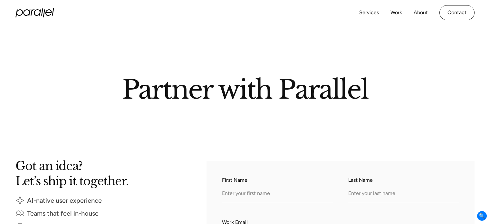 The height and width of the screenshot is (224, 490). I want to click on a: home, so click(35, 13).